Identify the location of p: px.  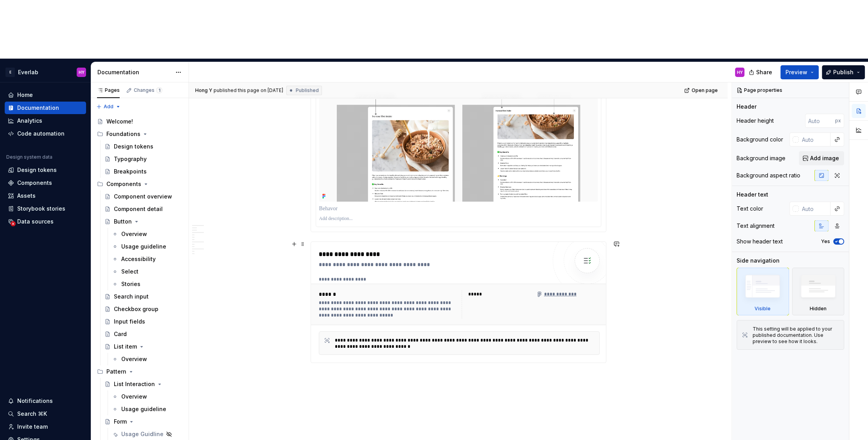
(838, 121).